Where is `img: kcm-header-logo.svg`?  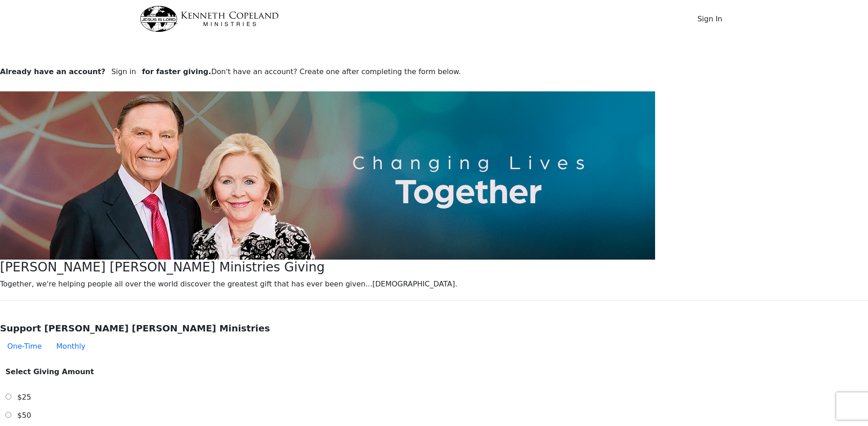 img: kcm-header-logo.svg is located at coordinates (210, 19).